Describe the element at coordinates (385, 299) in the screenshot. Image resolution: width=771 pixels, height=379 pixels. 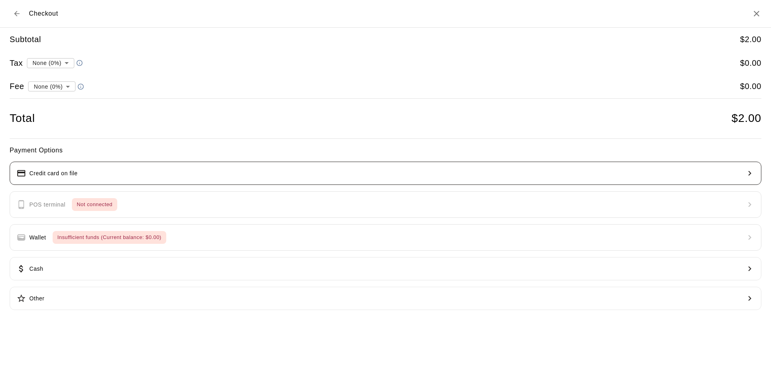
I see `button: Other` at that location.